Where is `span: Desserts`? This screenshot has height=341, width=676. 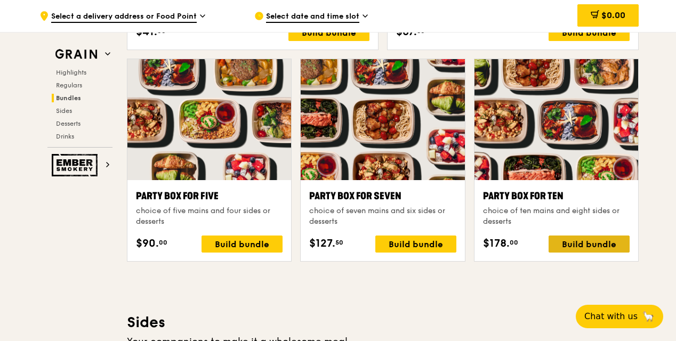 span: Desserts is located at coordinates (68, 124).